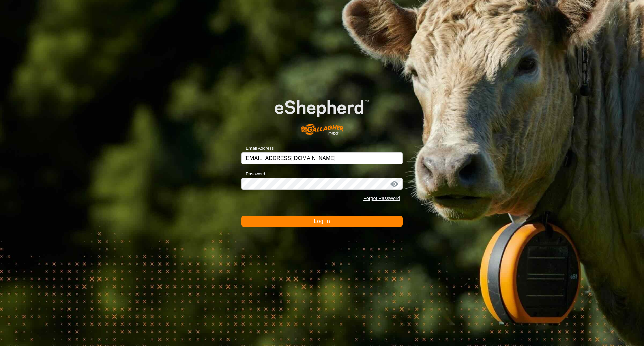 The image size is (644, 346). Describe the element at coordinates (322, 158) in the screenshot. I see `input: Email Address` at that location.